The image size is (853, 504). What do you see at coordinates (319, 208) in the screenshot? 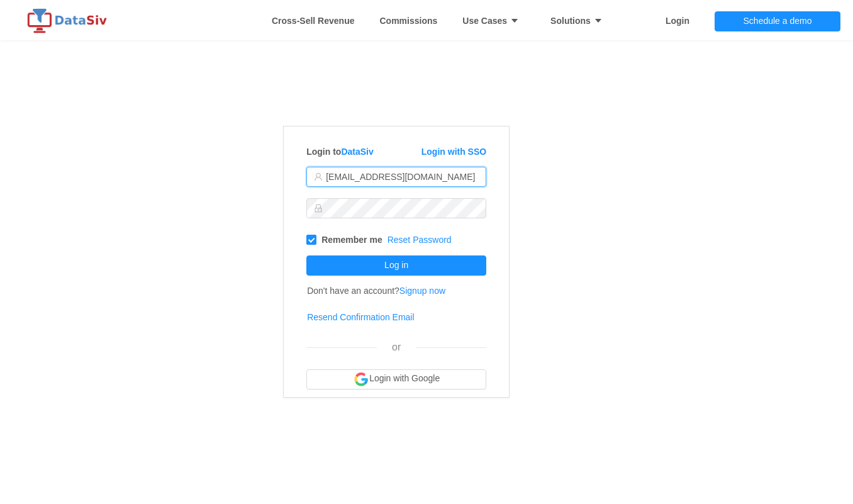
I see `i: icon: lock` at bounding box center [319, 208].